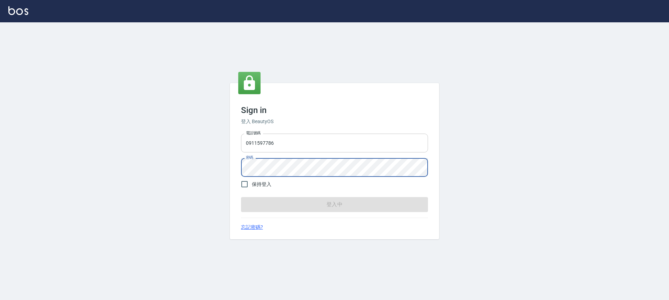 This screenshot has height=300, width=669. What do you see at coordinates (335, 110) in the screenshot?
I see `h3: Sign in` at bounding box center [335, 110].